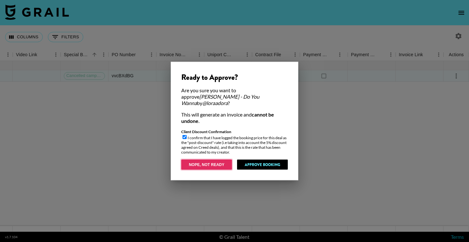 Image resolution: width=469 pixels, height=242 pixels. What do you see at coordinates (235, 77) in the screenshot?
I see `div: Ready to Approve?` at bounding box center [235, 77].